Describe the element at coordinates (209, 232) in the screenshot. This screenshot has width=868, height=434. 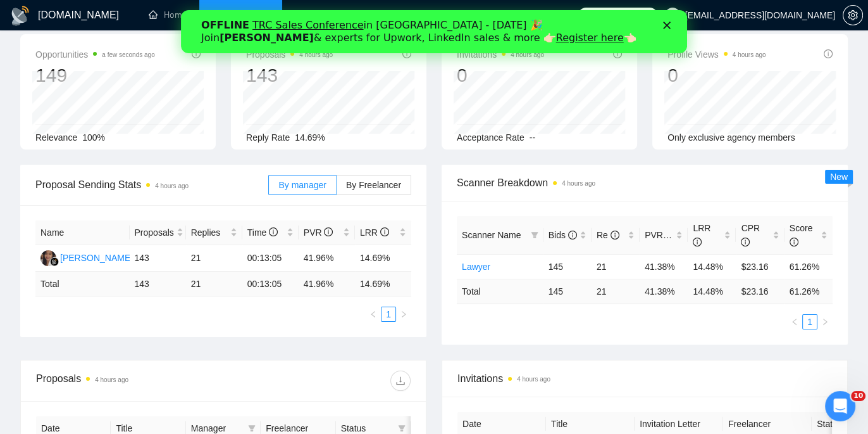
I see `span: Replies` at that location.